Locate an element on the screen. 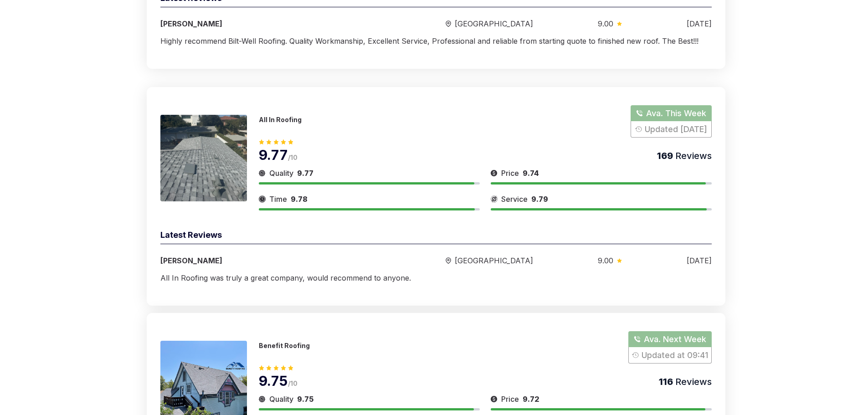 This screenshot has width=868, height=415. div: Latest Reviews is located at coordinates (436, 236).